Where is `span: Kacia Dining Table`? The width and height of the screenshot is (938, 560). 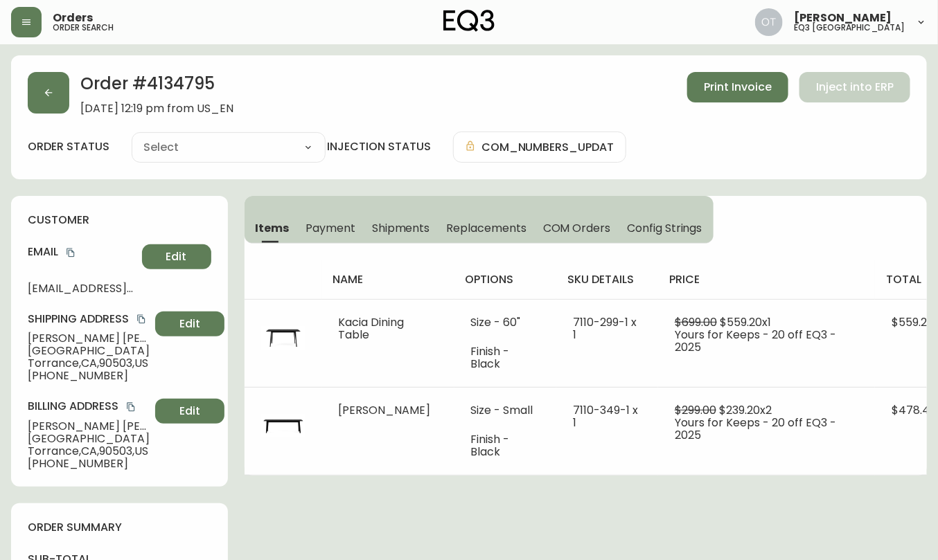 span: Kacia Dining Table is located at coordinates (371, 328).